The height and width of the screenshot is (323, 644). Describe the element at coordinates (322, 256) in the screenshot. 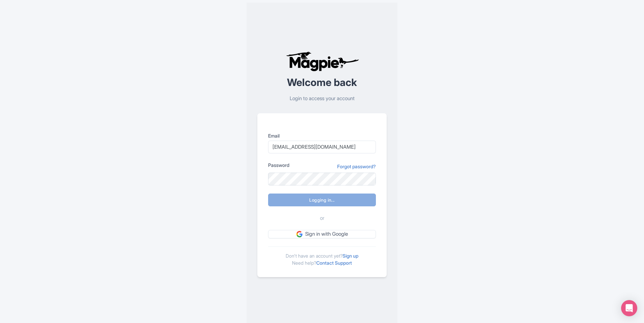

I see `div: Don't have an account yet? Need help?` at that location.